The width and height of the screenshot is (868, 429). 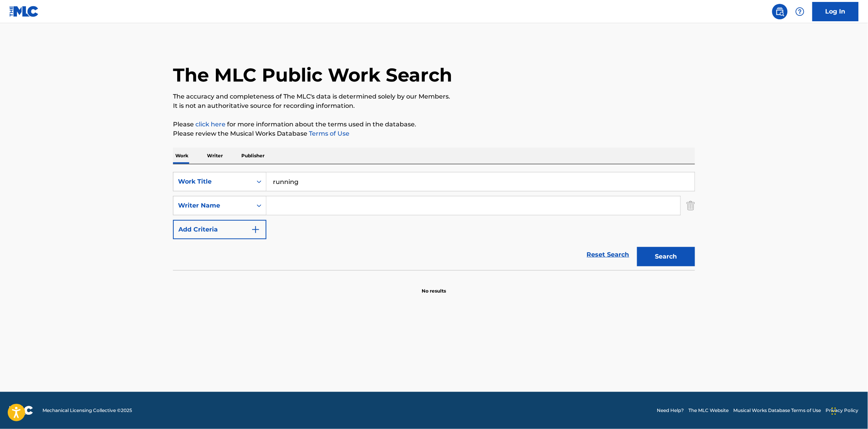 I want to click on p: Work, so click(x=182, y=156).